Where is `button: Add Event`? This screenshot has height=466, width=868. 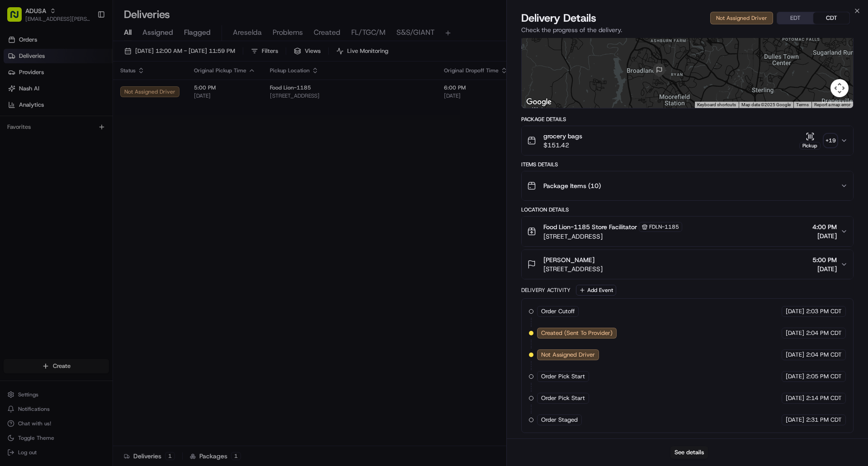 button: Add Event is located at coordinates (596, 290).